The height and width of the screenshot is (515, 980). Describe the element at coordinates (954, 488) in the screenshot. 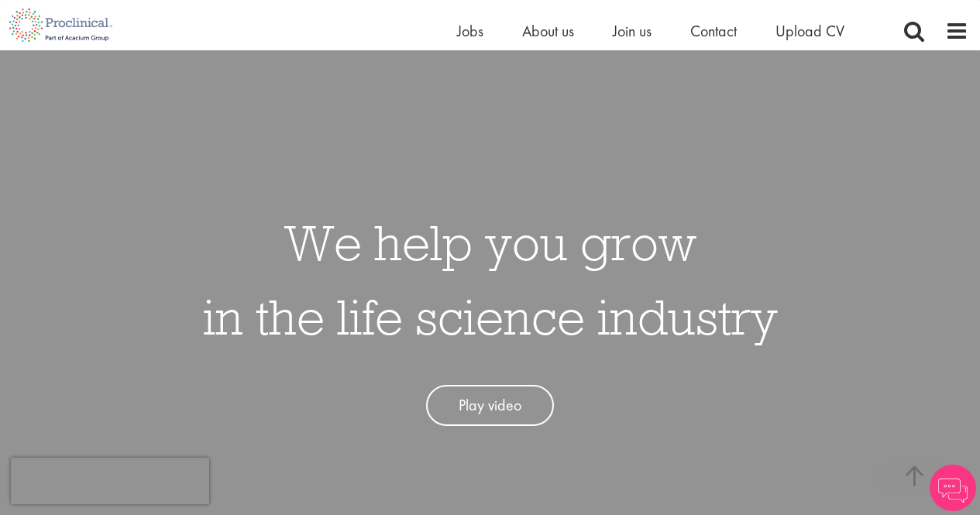

I see `img: Chatbot` at that location.